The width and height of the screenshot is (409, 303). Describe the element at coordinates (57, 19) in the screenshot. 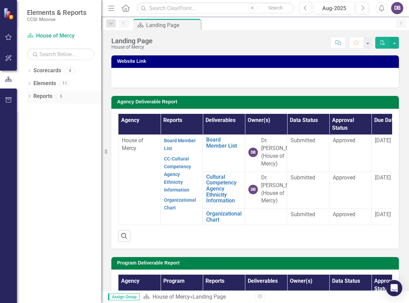

I see `small: CCSI: Monroe` at that location.